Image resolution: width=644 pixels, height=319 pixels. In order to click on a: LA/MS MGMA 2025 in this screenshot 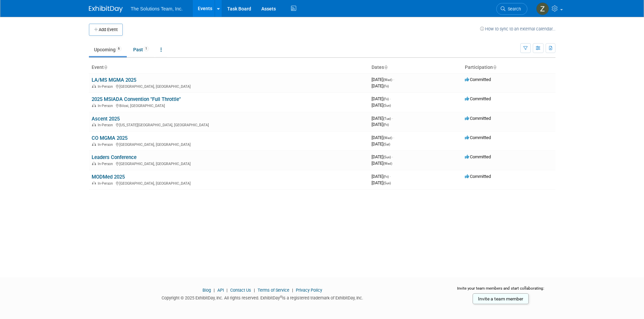, I will do `click(114, 80)`.